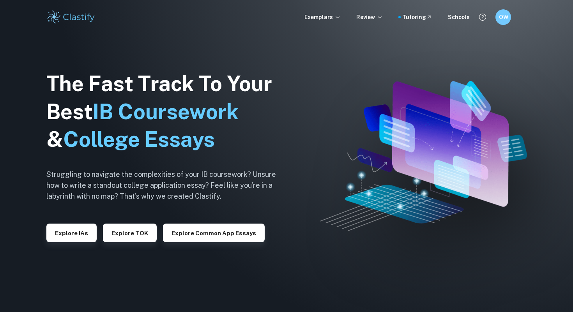 The image size is (573, 312). Describe the element at coordinates (71, 17) in the screenshot. I see `img: Clastify logo` at that location.